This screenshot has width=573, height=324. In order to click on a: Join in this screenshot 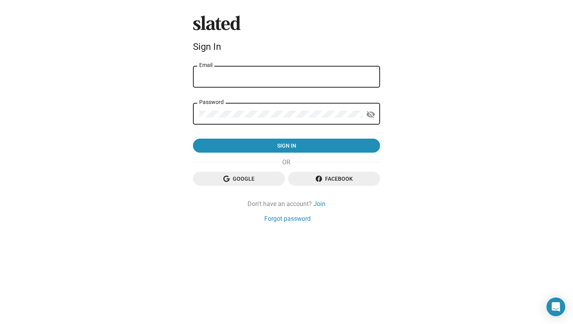, I will do `click(319, 204)`.